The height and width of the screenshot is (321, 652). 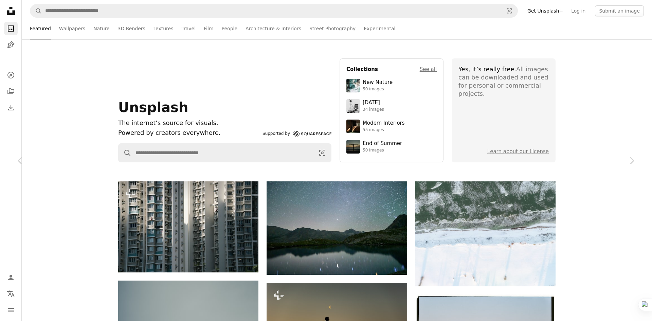 I want to click on div: 55 images, so click(x=383, y=130).